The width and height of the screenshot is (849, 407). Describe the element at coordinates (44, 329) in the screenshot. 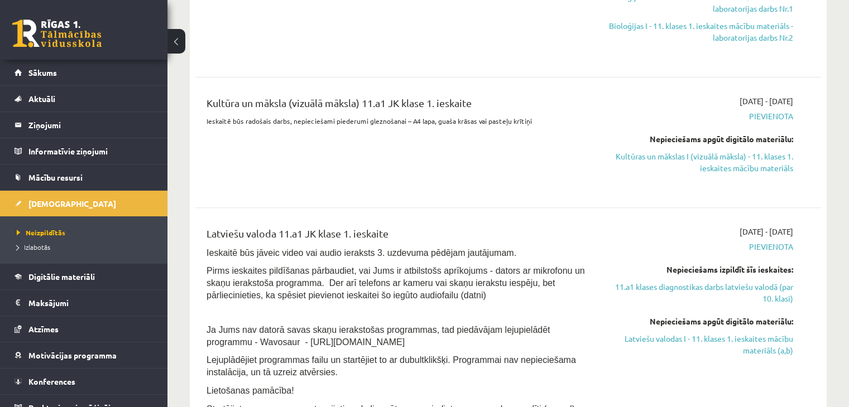

I see `span: Atzīmes` at that location.